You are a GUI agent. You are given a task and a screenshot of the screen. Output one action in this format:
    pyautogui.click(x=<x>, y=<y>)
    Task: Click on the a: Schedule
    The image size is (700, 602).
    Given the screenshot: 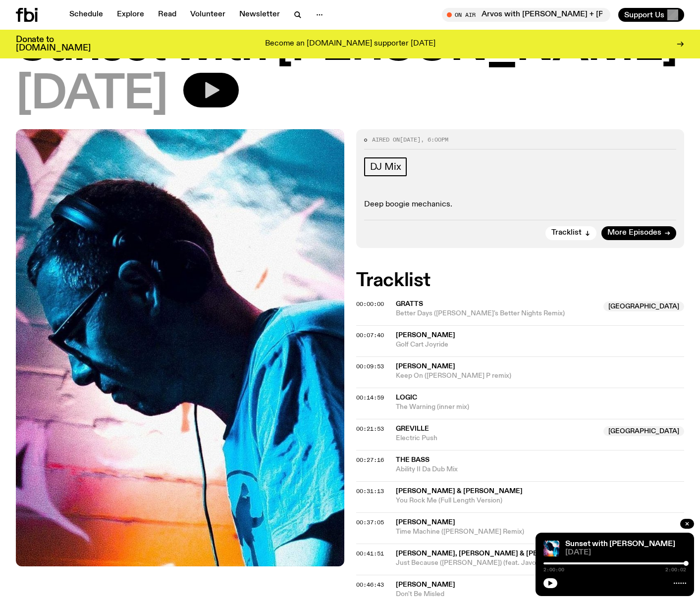 What is the action you would take?
    pyautogui.click(x=86, y=15)
    